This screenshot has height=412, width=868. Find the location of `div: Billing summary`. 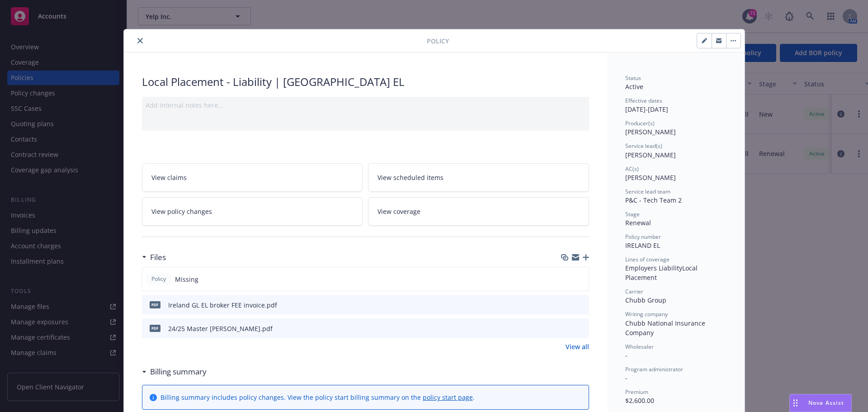

div: Billing summary is located at coordinates (174, 371).